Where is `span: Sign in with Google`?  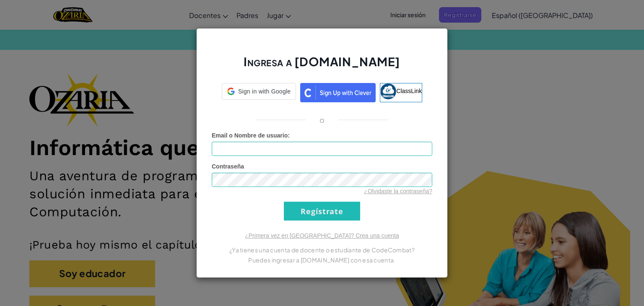
span: Sign in with Google is located at coordinates (264, 91).